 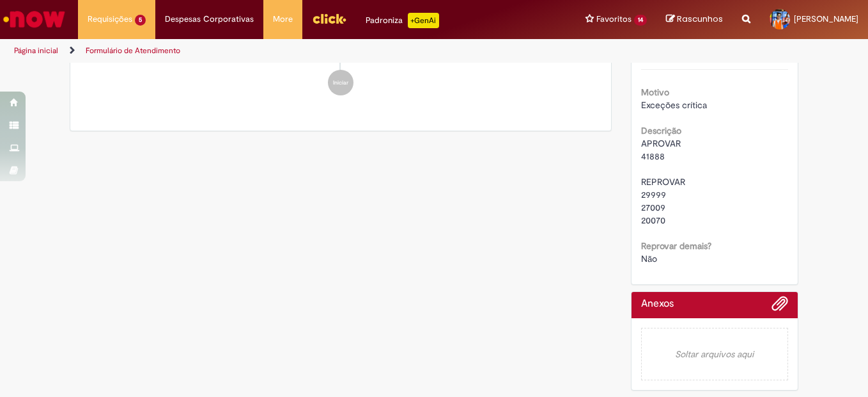 What do you see at coordinates (140, 20) in the screenshot?
I see `span: 5` at bounding box center [140, 20].